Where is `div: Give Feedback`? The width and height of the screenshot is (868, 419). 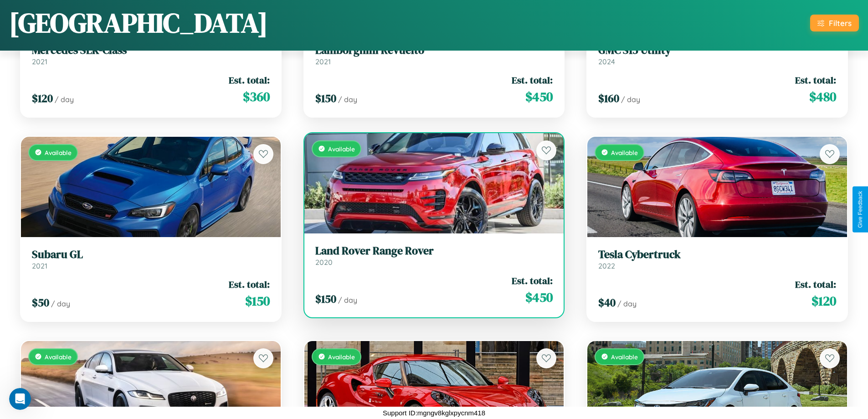 div: Give Feedback is located at coordinates (860, 210).